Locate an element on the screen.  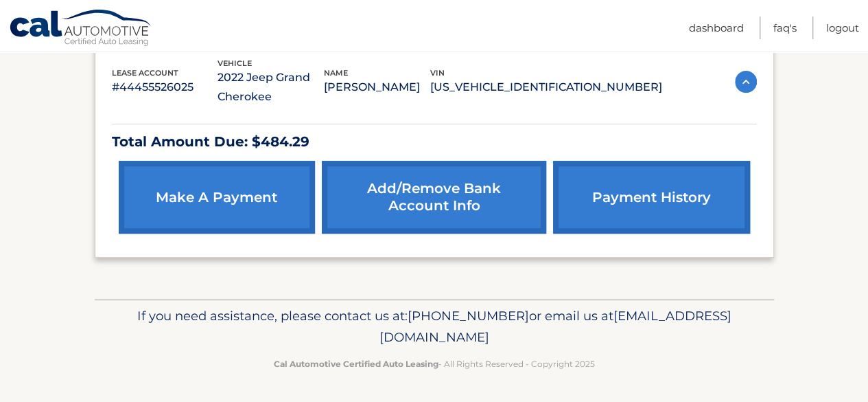
p: If you need assistance, please contact us at: or email us at is located at coordinates (434, 327).